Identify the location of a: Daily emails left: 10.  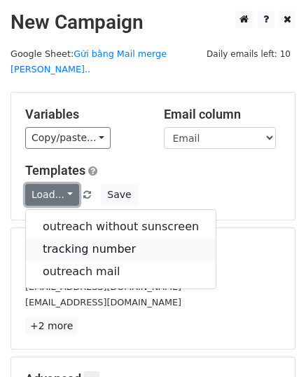
(249, 53).